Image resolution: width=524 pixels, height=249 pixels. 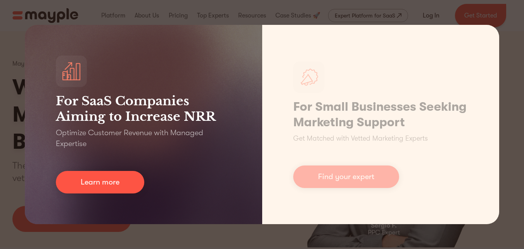 I want to click on a: Find your expert, so click(x=346, y=177).